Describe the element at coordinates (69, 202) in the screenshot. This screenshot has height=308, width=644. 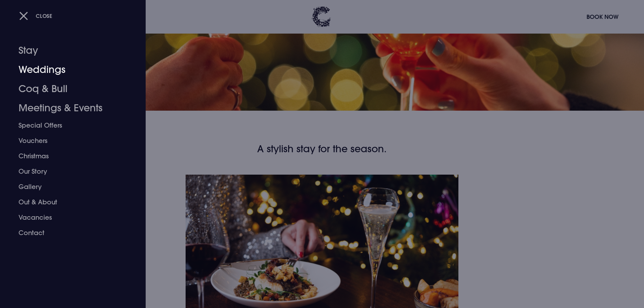
I see `a: Out & About` at that location.